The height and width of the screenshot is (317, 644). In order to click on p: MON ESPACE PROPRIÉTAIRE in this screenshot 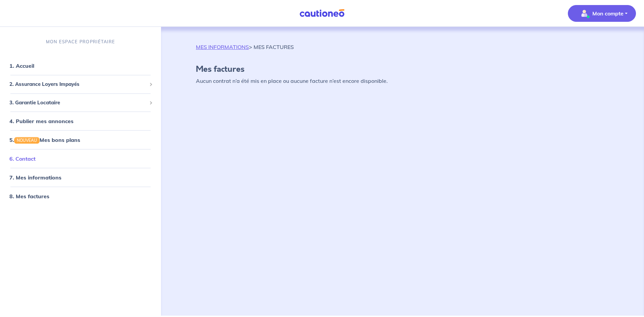, I will do `click(81, 42)`.